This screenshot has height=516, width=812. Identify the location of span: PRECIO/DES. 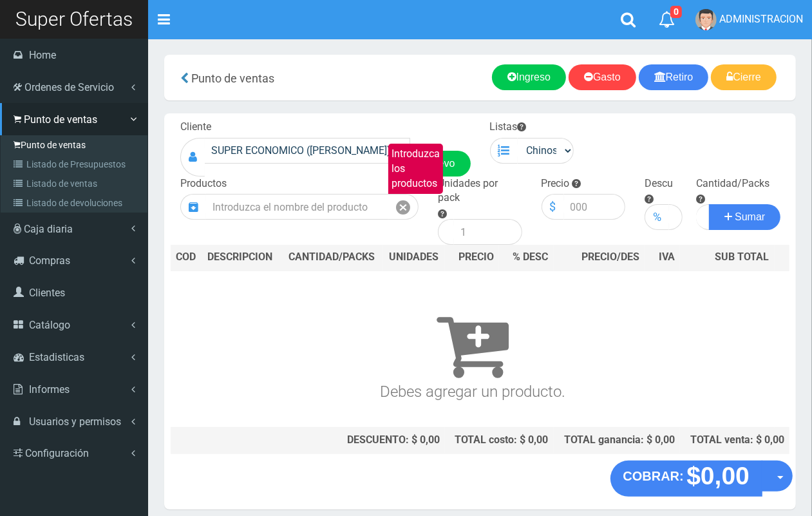
(611, 256).